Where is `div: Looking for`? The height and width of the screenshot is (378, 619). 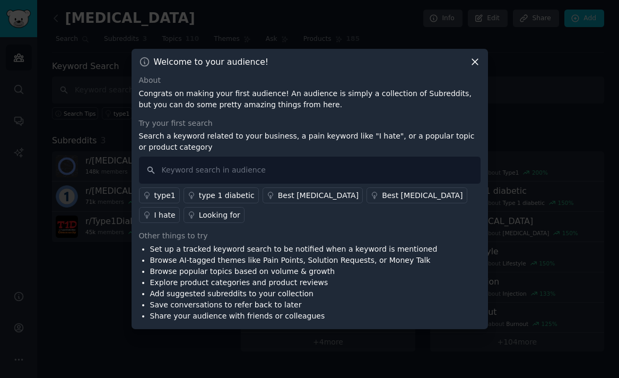 div: Looking for is located at coordinates (220, 215).